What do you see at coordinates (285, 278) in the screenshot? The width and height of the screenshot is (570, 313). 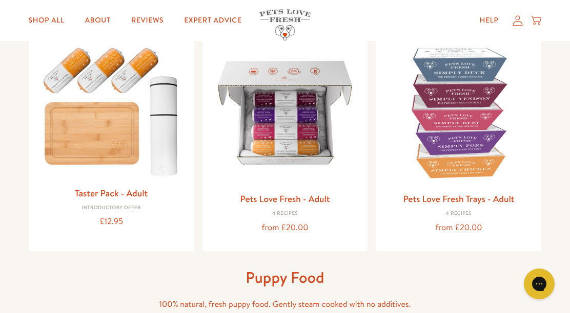 I see `h1: Puppy Food` at bounding box center [285, 278].